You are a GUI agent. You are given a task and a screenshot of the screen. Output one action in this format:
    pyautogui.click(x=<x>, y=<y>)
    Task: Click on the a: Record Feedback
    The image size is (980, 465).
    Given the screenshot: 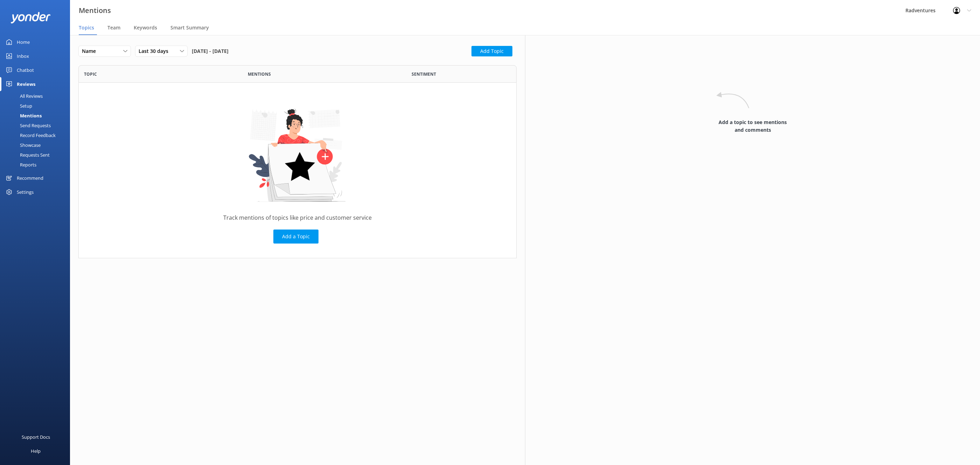 What is the action you would take?
    pyautogui.click(x=37, y=135)
    